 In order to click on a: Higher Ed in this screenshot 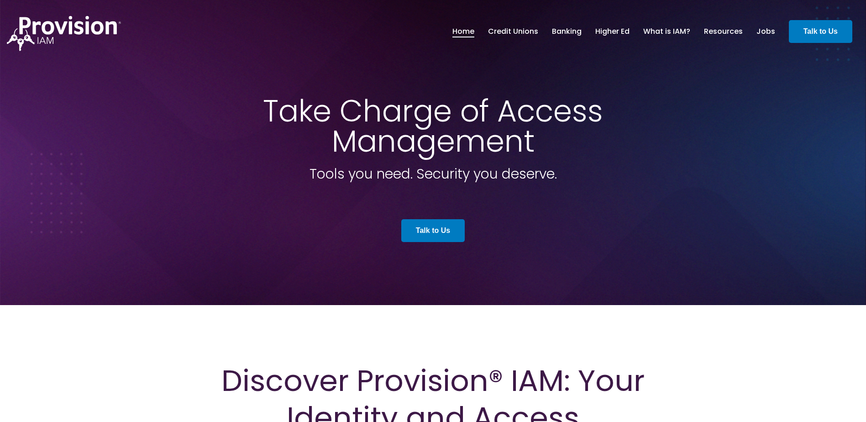, I will do `click(612, 32)`.